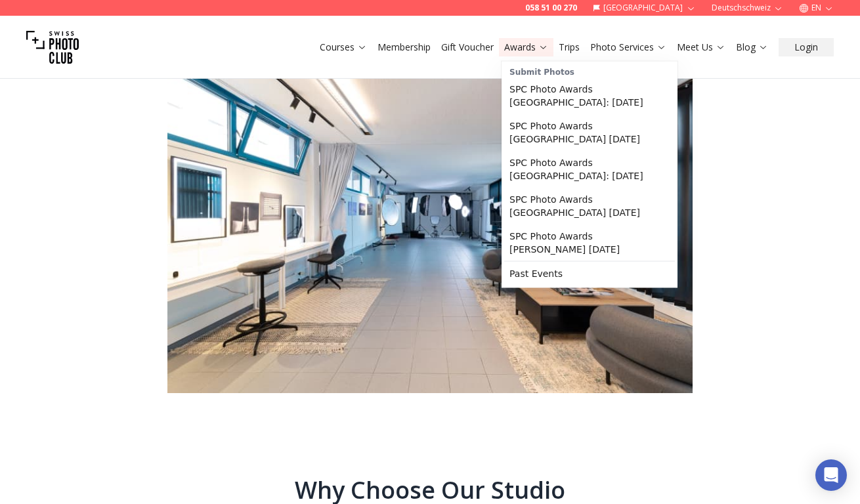 The width and height of the screenshot is (860, 504). What do you see at coordinates (430, 218) in the screenshot?
I see `img: studio` at bounding box center [430, 218].